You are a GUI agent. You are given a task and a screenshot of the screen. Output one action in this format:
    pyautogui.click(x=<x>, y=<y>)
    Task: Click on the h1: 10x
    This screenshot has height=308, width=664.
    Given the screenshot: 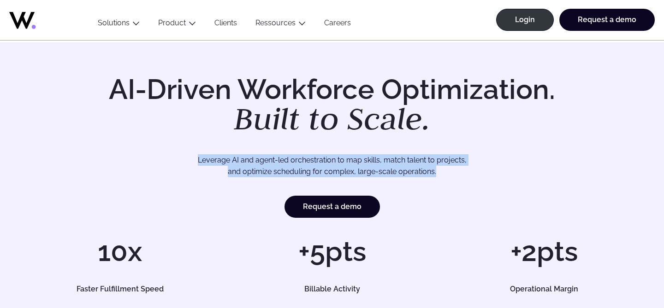 What is the action you would take?
    pyautogui.click(x=120, y=252)
    